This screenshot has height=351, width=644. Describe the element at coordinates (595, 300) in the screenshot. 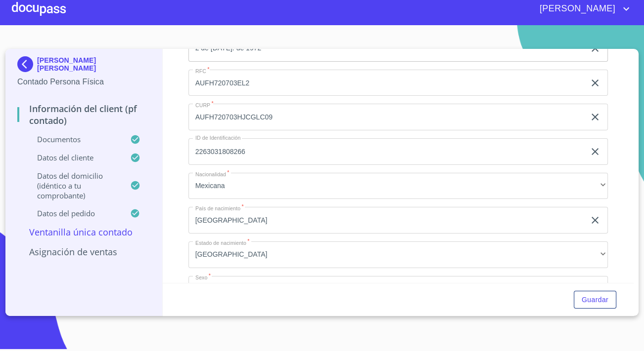

I see `button: Guardar` at that location.